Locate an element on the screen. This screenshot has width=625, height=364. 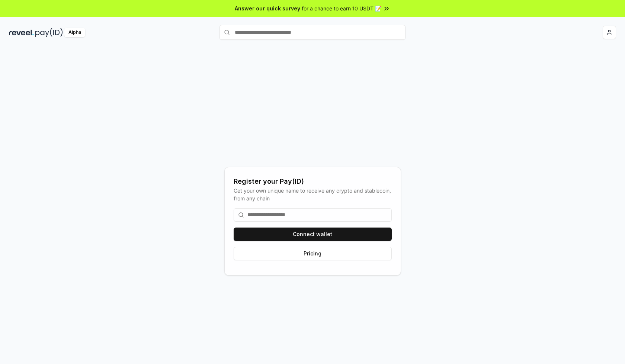
div: Register your Pay(ID) is located at coordinates (312, 181).